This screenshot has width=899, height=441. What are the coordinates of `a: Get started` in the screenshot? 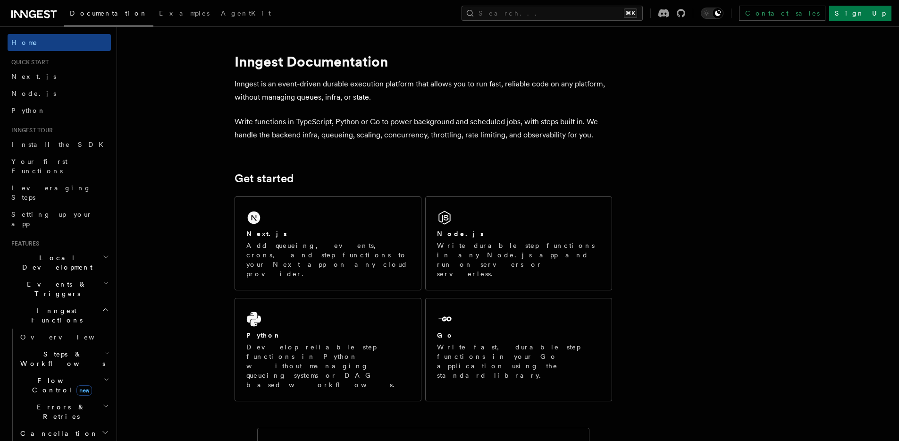 It's located at (264, 178).